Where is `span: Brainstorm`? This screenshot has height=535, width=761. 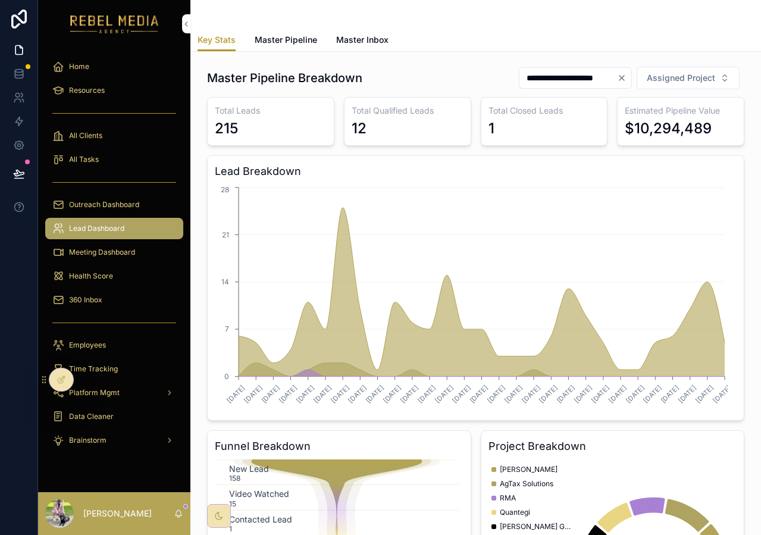
span: Brainstorm is located at coordinates (87, 440).